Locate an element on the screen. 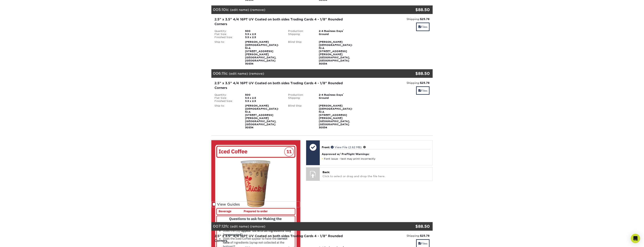  div: 006: is located at coordinates (304, 73).